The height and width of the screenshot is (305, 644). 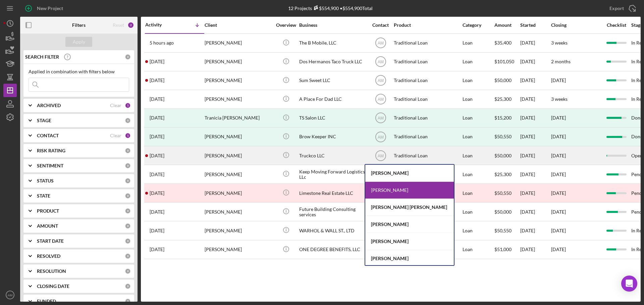 What do you see at coordinates (629, 284) in the screenshot?
I see `div: Open Intercom Messenger` at bounding box center [629, 284].